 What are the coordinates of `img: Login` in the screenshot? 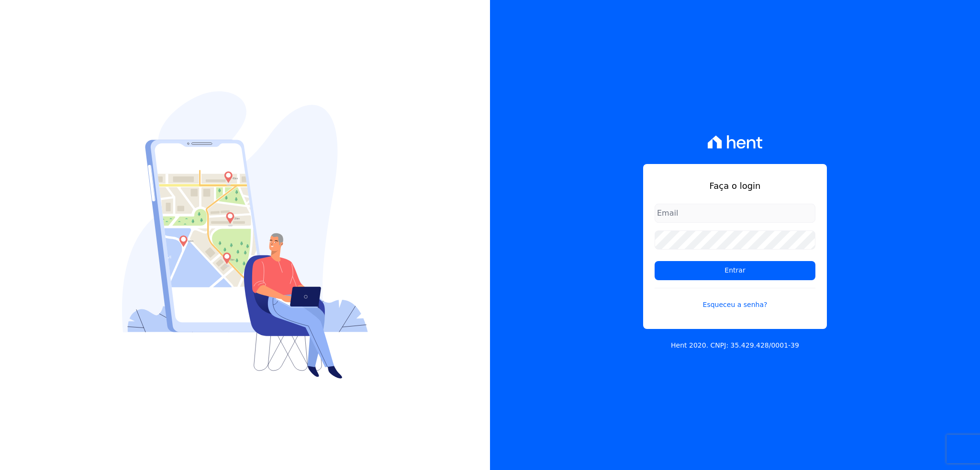 It's located at (245, 235).